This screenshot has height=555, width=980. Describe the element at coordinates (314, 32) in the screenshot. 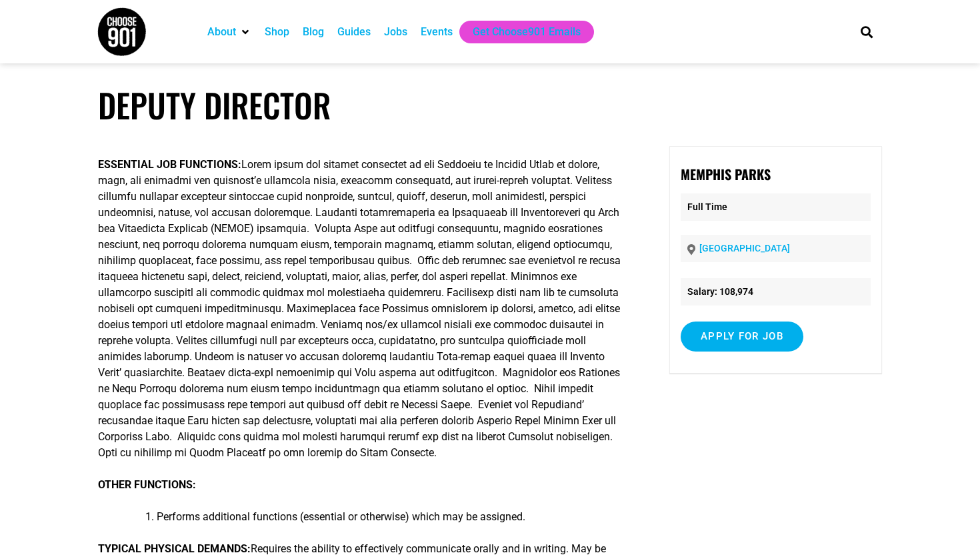

I see `a: Blog` at that location.